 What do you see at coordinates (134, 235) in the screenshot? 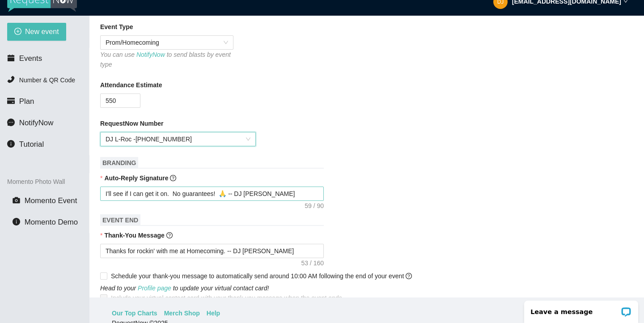
I see `b: Thank-You Message` at bounding box center [134, 235].